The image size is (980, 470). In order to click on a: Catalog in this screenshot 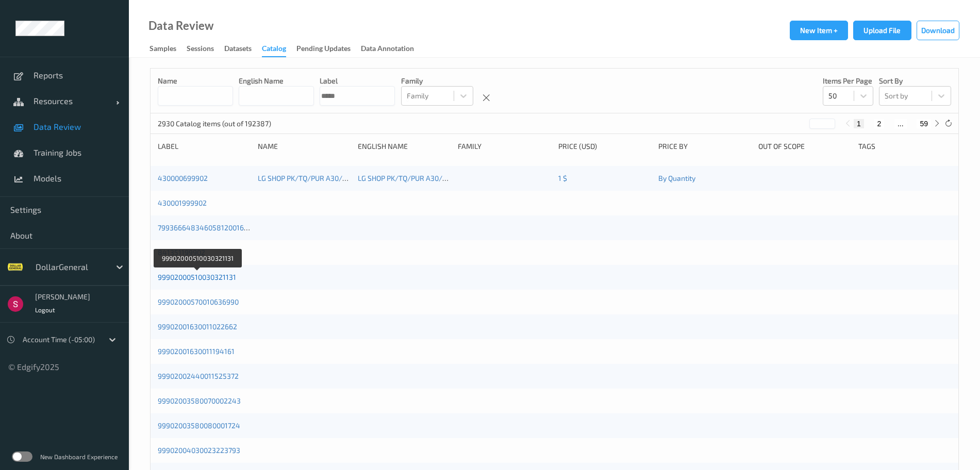, I will do `click(279, 50)`.